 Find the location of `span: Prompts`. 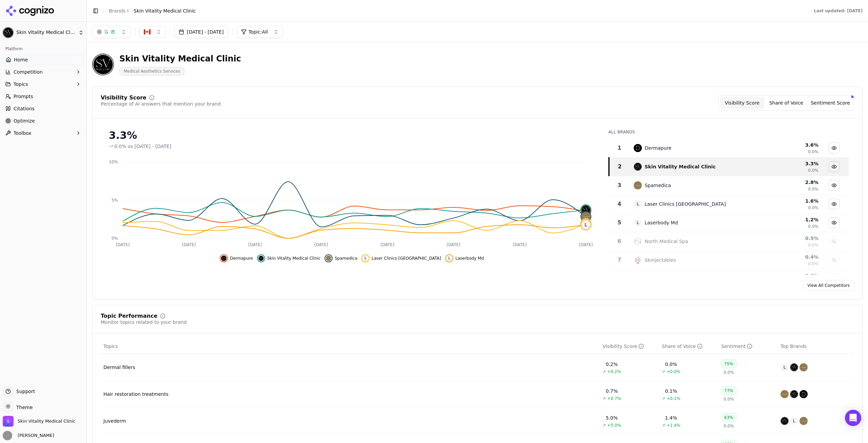

span: Prompts is located at coordinates (23, 97).